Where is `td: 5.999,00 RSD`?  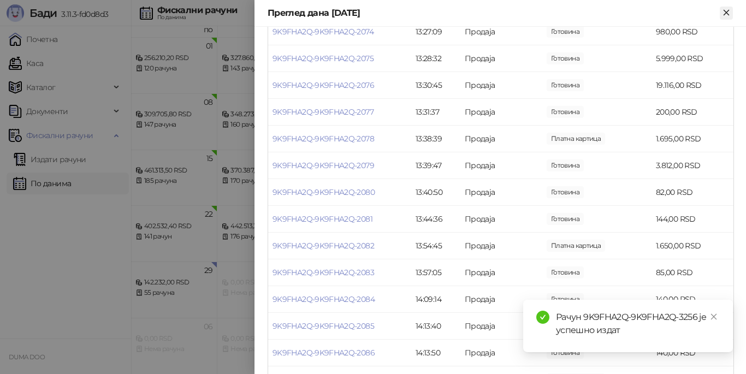 td: 5.999,00 RSD is located at coordinates (693, 58).